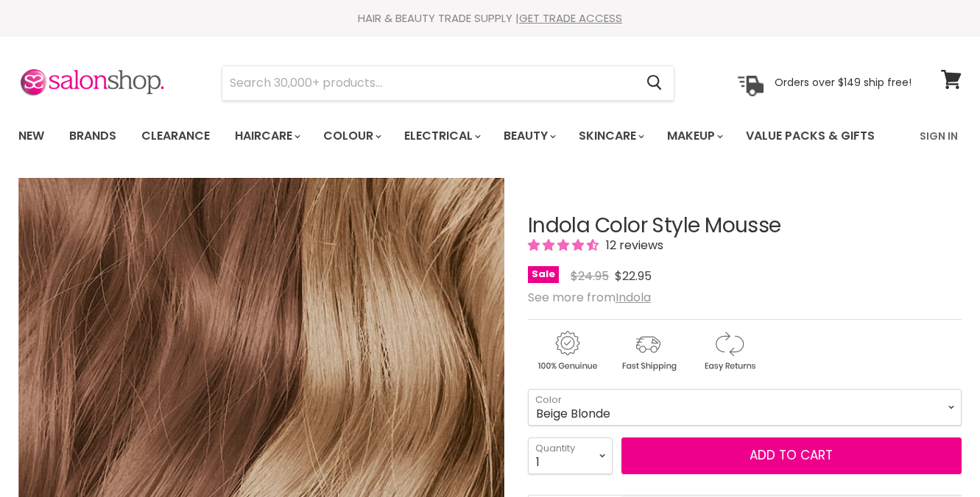  What do you see at coordinates (428, 83) in the screenshot?
I see `input: Search` at bounding box center [428, 83].